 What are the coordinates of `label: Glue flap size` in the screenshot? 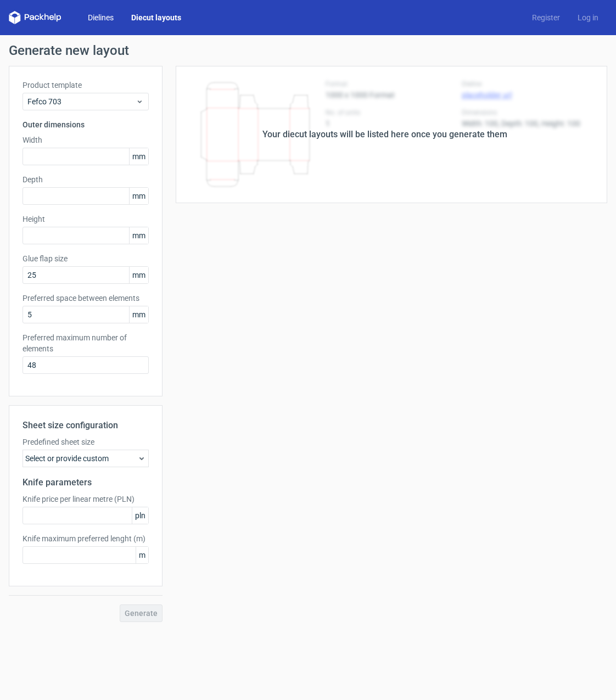 It's located at (85, 258).